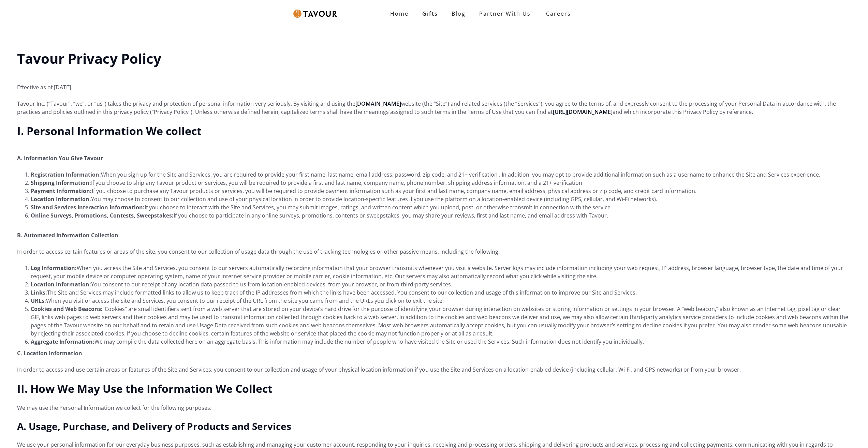 Image resolution: width=868 pixels, height=448 pixels. What do you see at coordinates (88, 207) in the screenshot?
I see `strong: Site and Services Interaction Information:` at bounding box center [88, 207].